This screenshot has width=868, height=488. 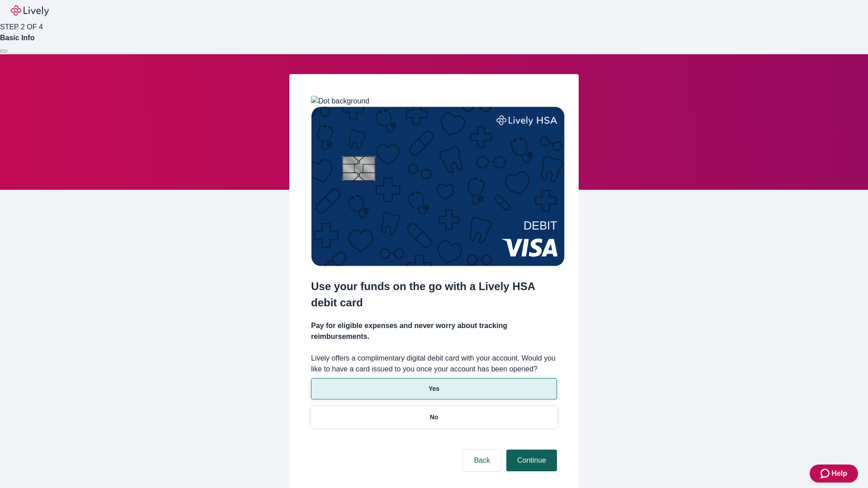 I want to click on img: Debit card, so click(x=438, y=186).